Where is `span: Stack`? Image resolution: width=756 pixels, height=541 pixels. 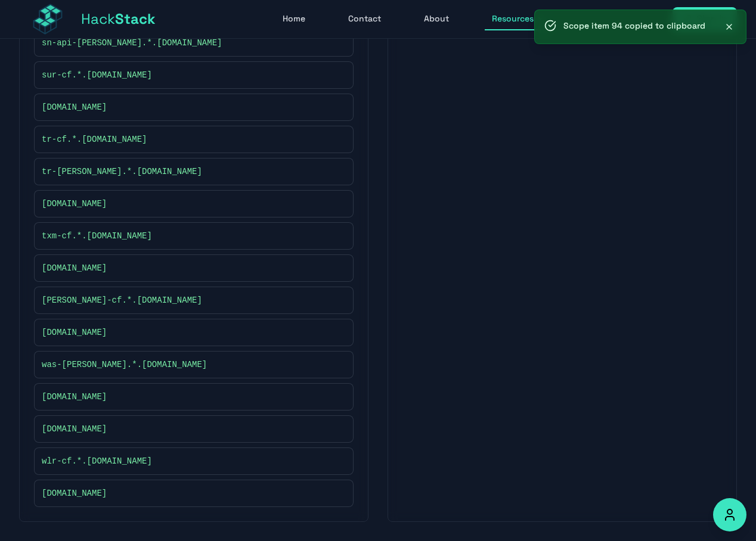 span: Stack is located at coordinates (136, 19).